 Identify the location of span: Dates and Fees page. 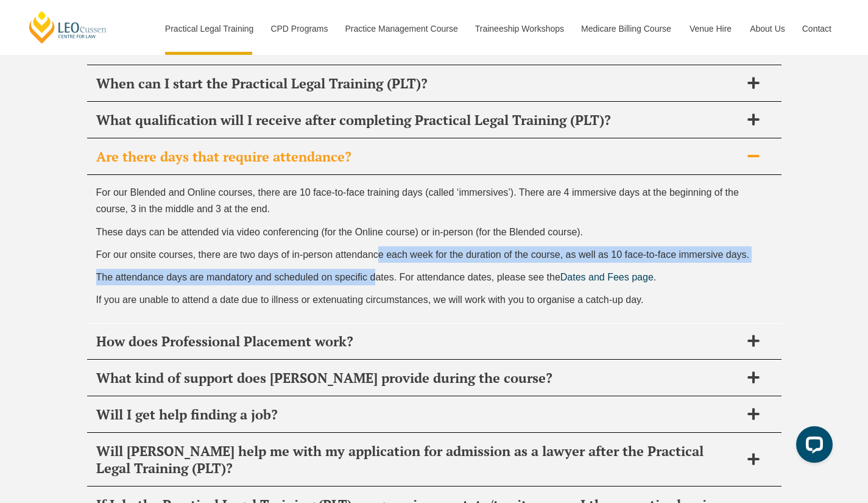
(607, 277).